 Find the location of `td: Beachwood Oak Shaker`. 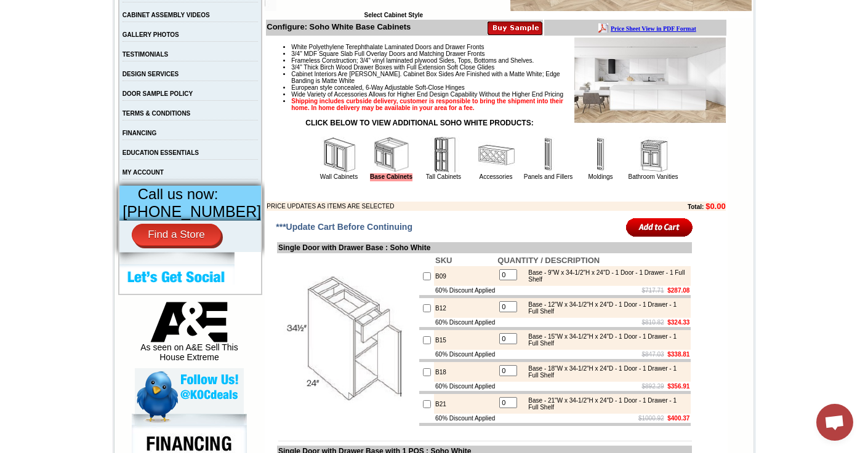

td: Beachwood Oak Shaker is located at coordinates (194, 63).